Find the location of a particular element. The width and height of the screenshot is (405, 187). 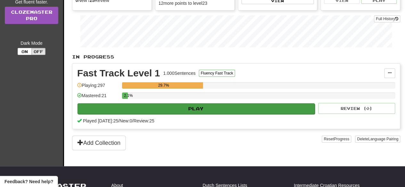

a: ClozemasterPro is located at coordinates (31, 15).